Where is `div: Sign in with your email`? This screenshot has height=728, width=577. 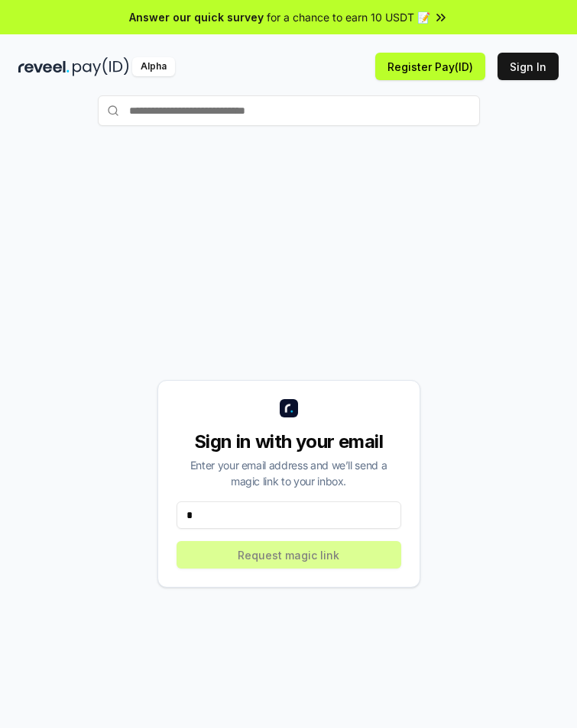
div: Sign in with your email is located at coordinates (288, 442).